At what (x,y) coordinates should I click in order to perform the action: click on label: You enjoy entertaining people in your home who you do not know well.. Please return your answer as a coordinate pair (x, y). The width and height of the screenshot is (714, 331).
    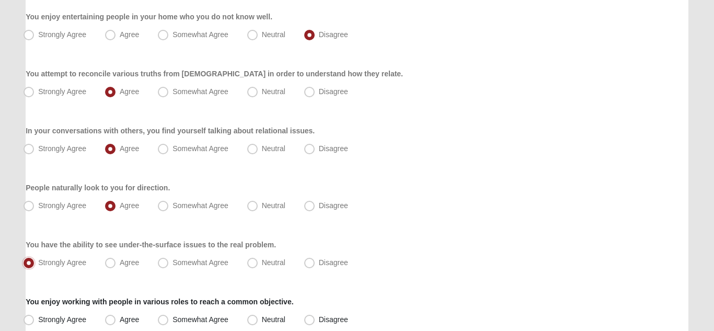
    Looking at the image, I should click on (149, 17).